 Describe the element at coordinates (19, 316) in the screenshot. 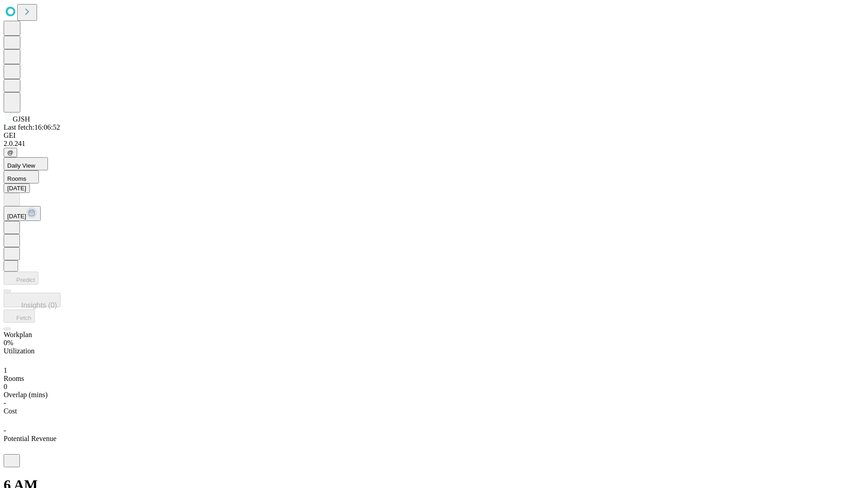

I see `button: Fetch` at that location.